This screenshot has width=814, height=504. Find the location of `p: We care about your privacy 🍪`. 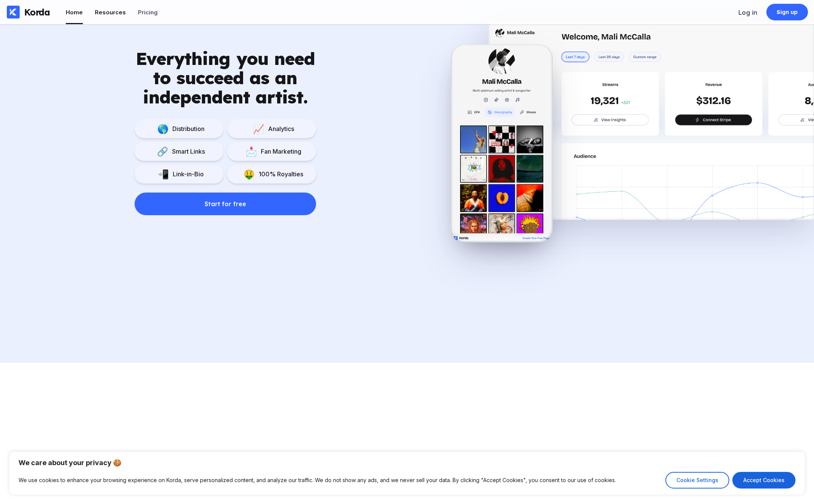

p: We care about your privacy 🍪 is located at coordinates (407, 463).